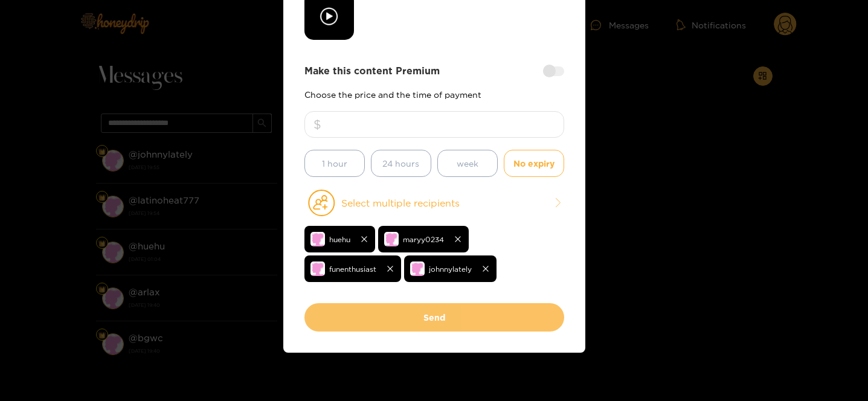 The image size is (868, 401). I want to click on button: No expiry, so click(534, 163).